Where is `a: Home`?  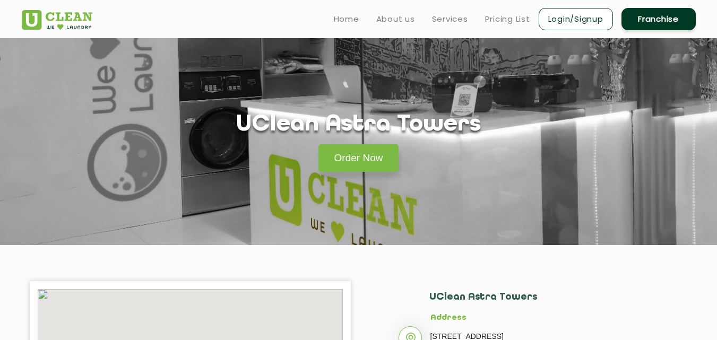 a: Home is located at coordinates (347, 19).